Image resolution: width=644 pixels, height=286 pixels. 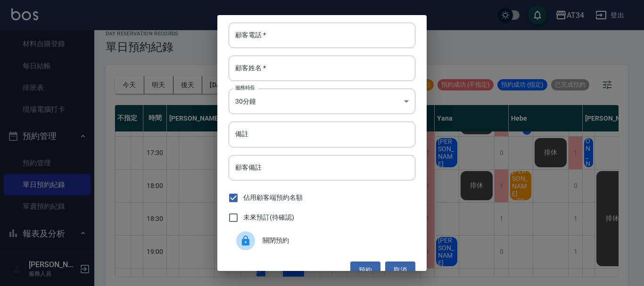 What do you see at coordinates (366, 270) in the screenshot?
I see `button: 預約` at bounding box center [366, 270].